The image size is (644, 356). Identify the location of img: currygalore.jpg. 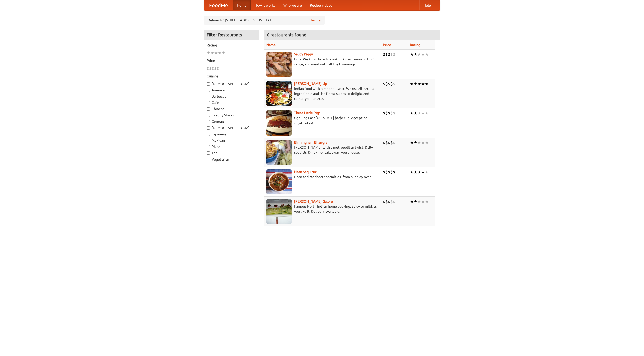
(279, 212).